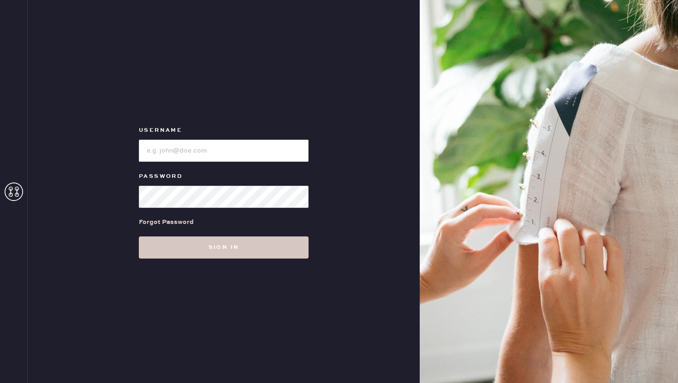 The width and height of the screenshot is (678, 383). What do you see at coordinates (166, 222) in the screenshot?
I see `div: Forgot Password` at bounding box center [166, 222].